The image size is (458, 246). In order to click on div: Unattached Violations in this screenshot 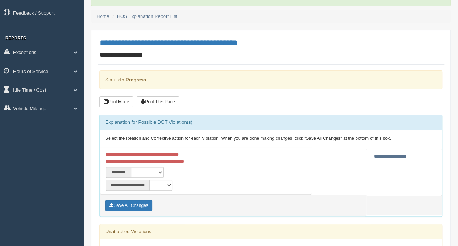, I will do `click(271, 232)`.